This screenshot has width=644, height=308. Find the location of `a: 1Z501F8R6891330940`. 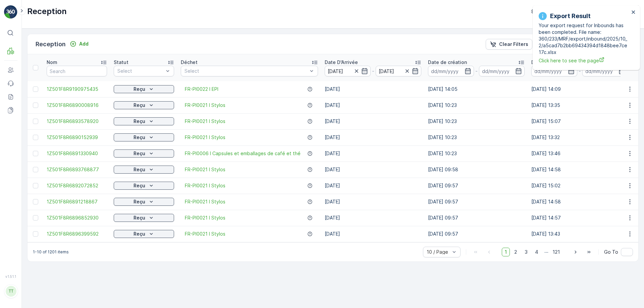

a: 1Z501F8R6891330940 is located at coordinates (77, 154).